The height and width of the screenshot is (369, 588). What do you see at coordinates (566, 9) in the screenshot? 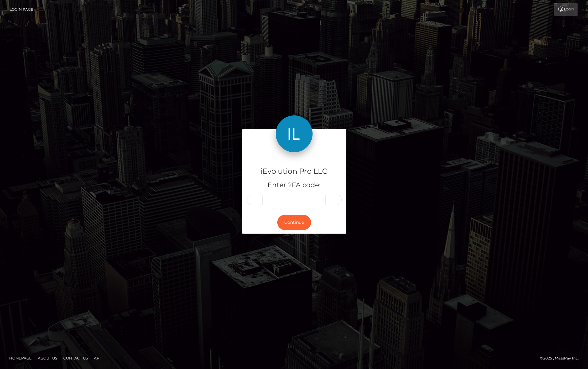
I see `a: Login` at bounding box center [566, 9].